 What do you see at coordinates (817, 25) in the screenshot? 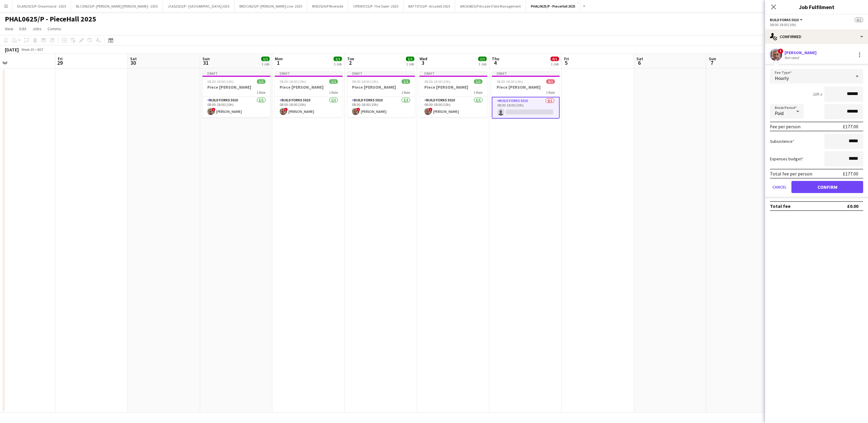
I see `div: 08:00-18:00 (10h)` at bounding box center [817, 25].